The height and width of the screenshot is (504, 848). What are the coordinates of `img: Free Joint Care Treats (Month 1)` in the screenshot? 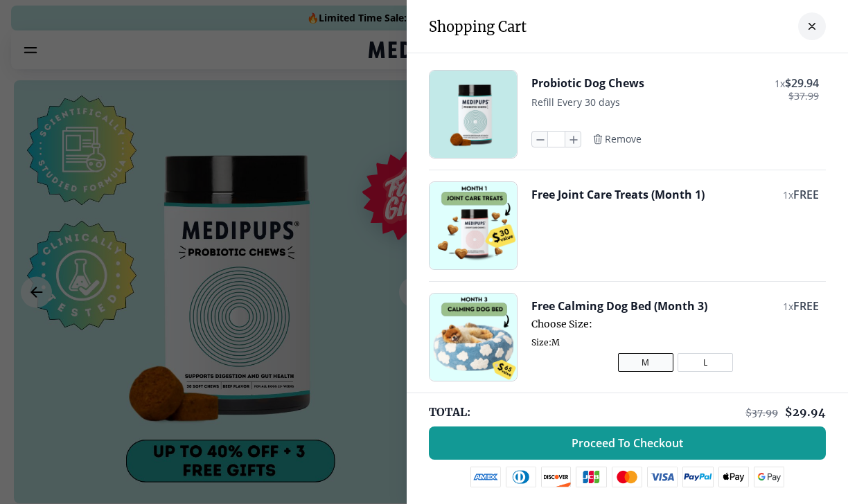 It's located at (473, 225).